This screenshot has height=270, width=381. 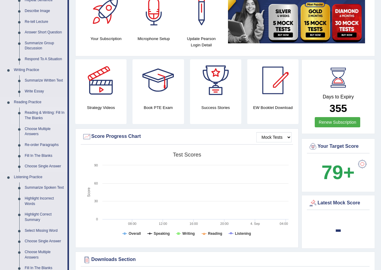 What do you see at coordinates (284, 224) in the screenshot?
I see `text: 04:00` at bounding box center [284, 224].